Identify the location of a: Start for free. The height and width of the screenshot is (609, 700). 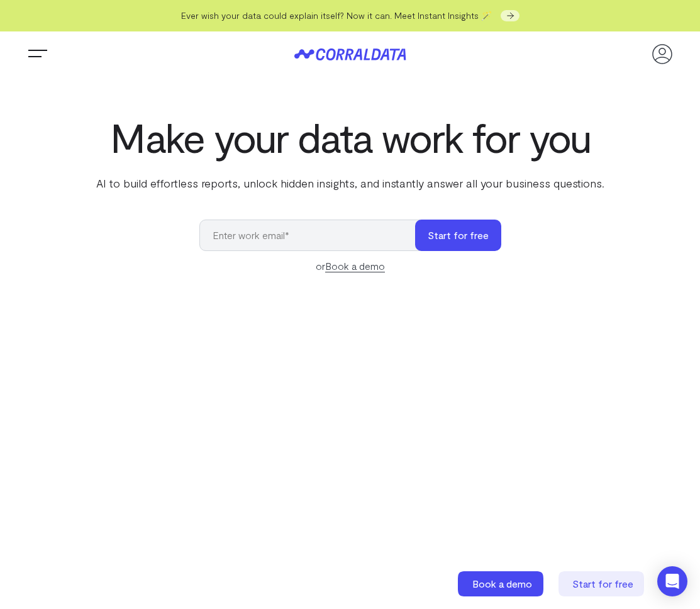
(603, 583).